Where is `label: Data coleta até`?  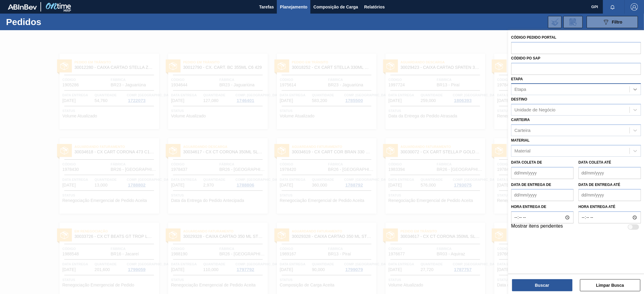 label: Data coleta até is located at coordinates (594, 163).